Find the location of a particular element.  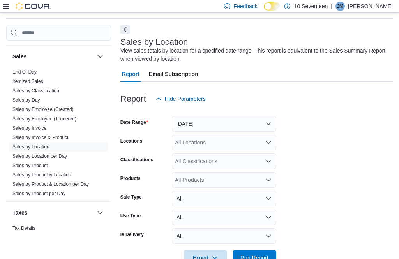

span: Hide Parameters is located at coordinates (185, 99).